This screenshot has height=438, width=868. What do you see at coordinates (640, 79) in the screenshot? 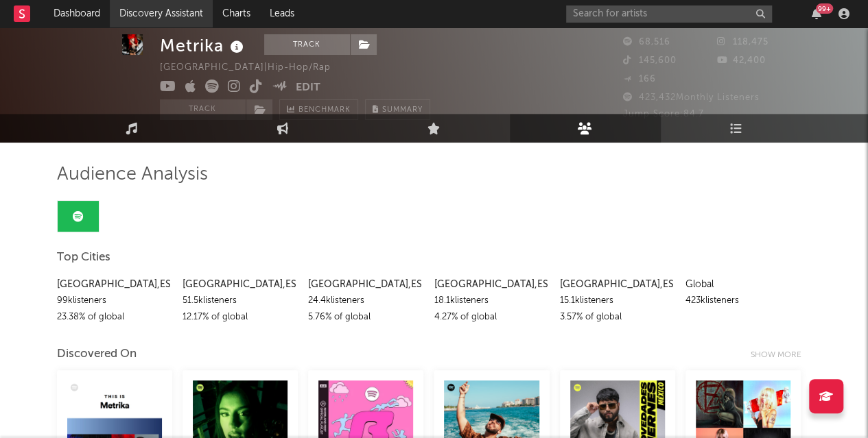
I see `span: 166` at bounding box center [640, 79].